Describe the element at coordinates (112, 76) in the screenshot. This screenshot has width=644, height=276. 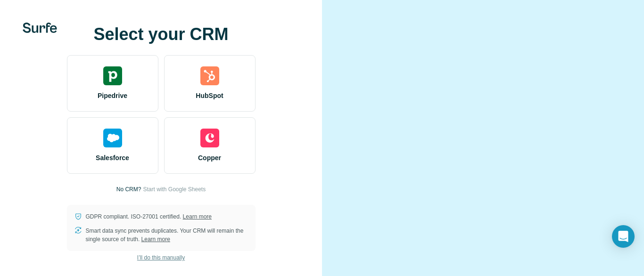
I see `img: pipedrive's logo` at that location.